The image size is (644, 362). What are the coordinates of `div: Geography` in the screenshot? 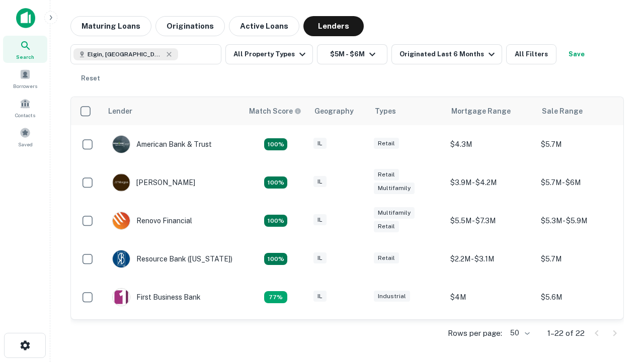 It's located at (334, 111).